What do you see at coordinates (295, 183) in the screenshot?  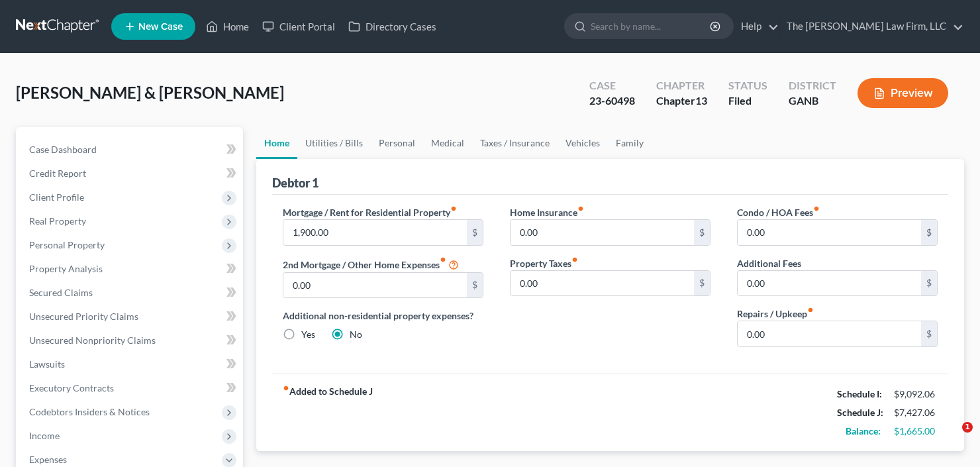 I see `div: Debtor 1` at bounding box center [295, 183].